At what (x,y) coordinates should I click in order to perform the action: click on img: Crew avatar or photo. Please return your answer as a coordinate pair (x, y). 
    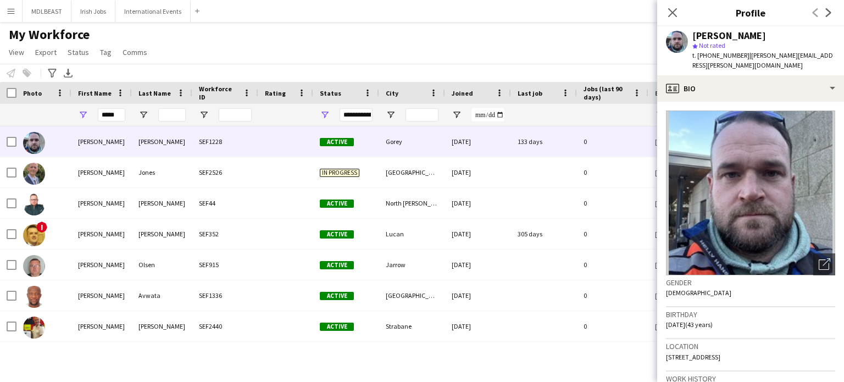
    Looking at the image, I should click on (751, 193).